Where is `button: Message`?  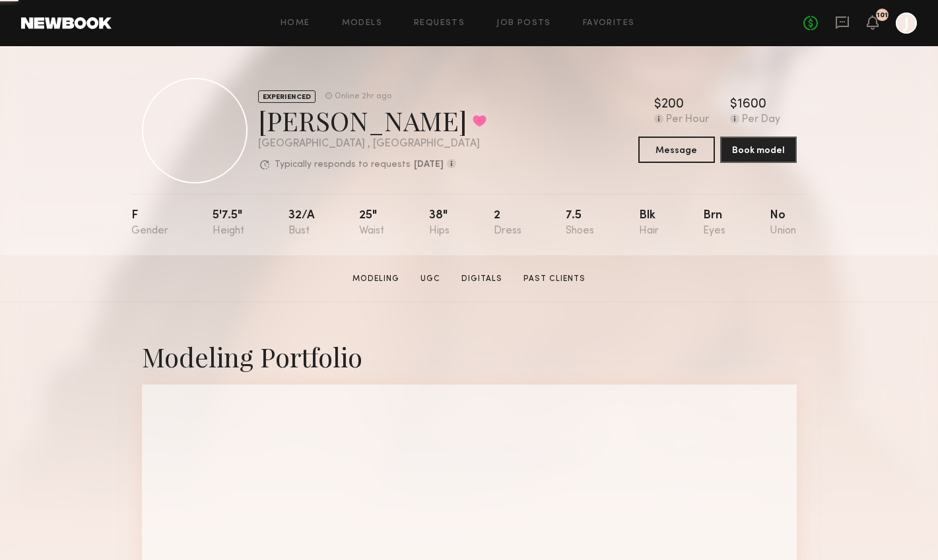
button: Message is located at coordinates (676, 149).